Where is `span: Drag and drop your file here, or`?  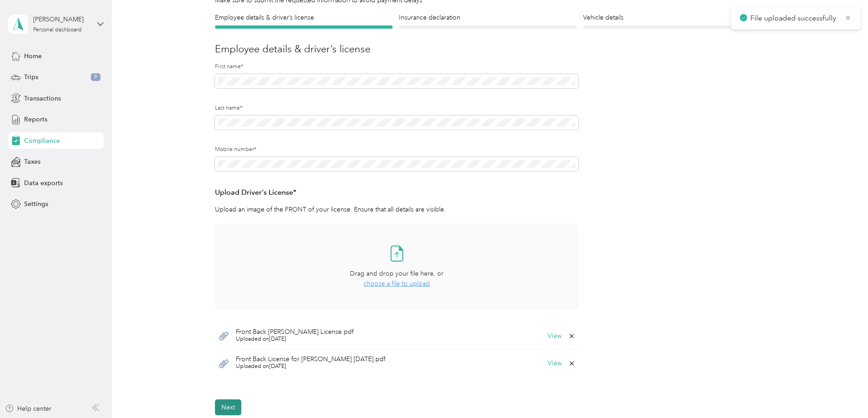 span: Drag and drop your file here, or is located at coordinates (397, 274).